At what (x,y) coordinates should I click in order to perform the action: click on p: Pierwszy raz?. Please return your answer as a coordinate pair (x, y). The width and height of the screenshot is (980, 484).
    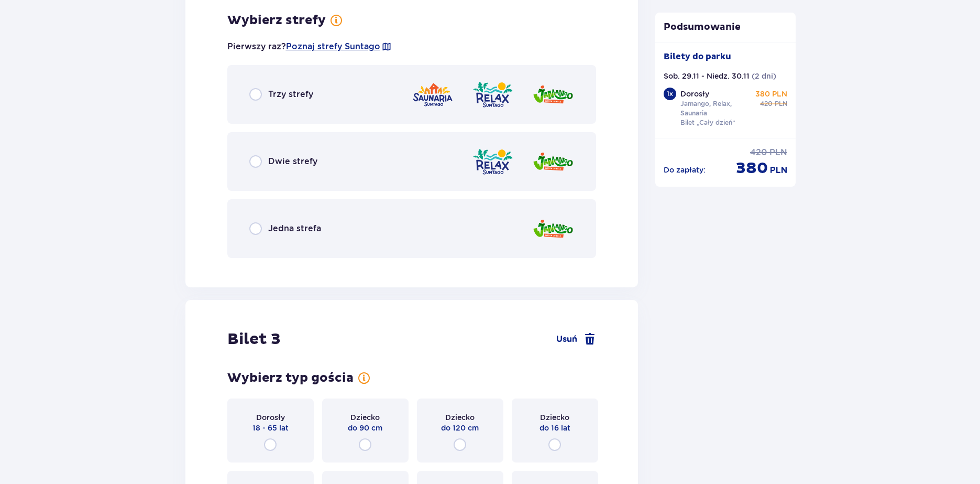
    Looking at the image, I should click on (310, 47).